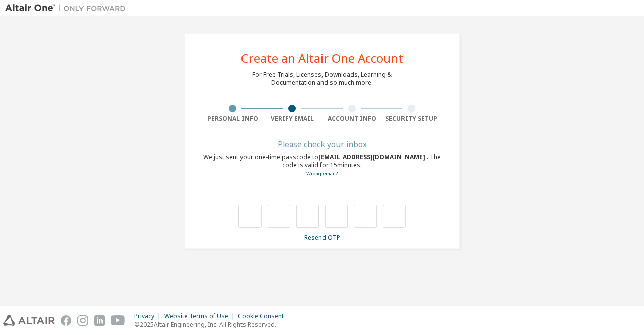 The width and height of the screenshot is (644, 335). What do you see at coordinates (352, 119) in the screenshot?
I see `div: Account Info` at bounding box center [352, 119].